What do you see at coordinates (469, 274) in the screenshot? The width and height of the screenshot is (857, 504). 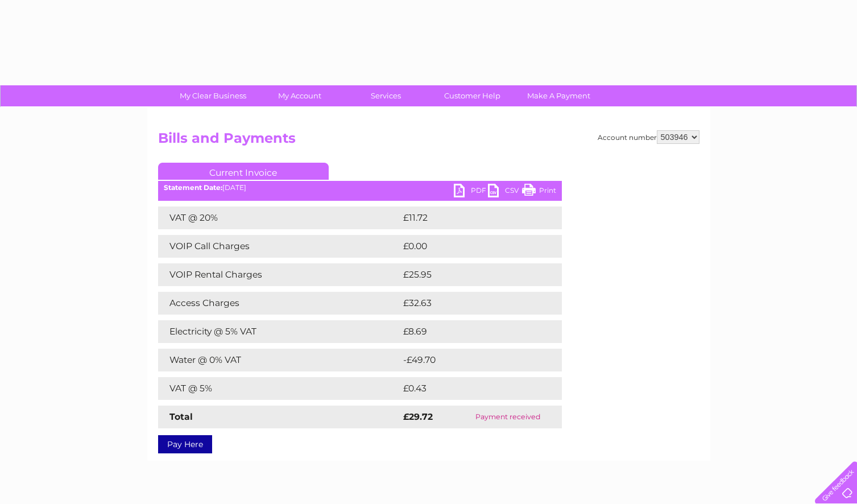 I see `td: £25.95` at bounding box center [469, 274].